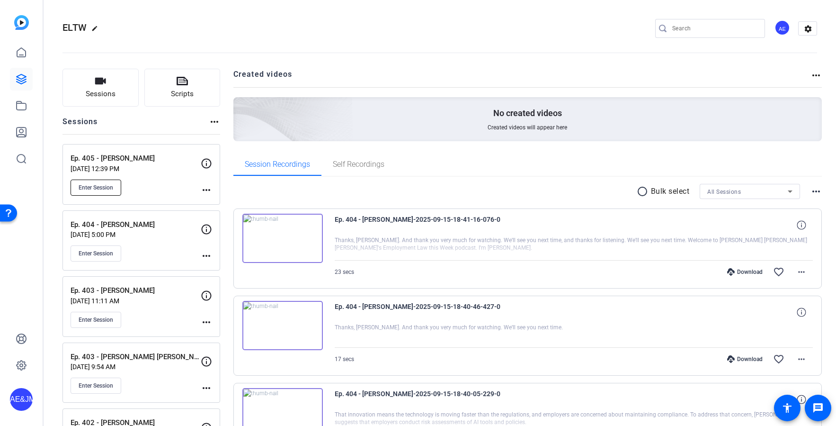 The image size is (836, 426). What do you see at coordinates (522, 78) in the screenshot?
I see `h2: Created videos` at bounding box center [522, 78].